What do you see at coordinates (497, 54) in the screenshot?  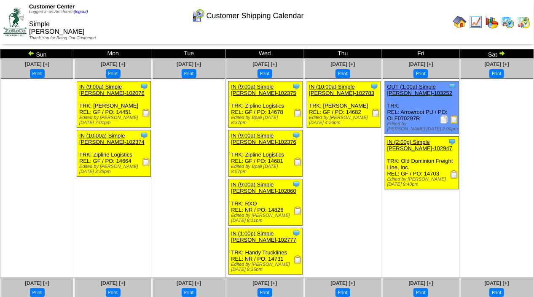 I see `td: Sat` at bounding box center [497, 54].